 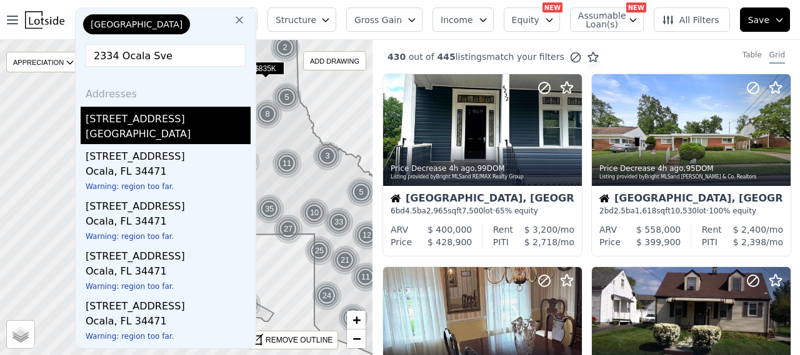 I want to click on div: 6 bd 4.5 ba sqft lot · 65% equity, so click(x=482, y=211).